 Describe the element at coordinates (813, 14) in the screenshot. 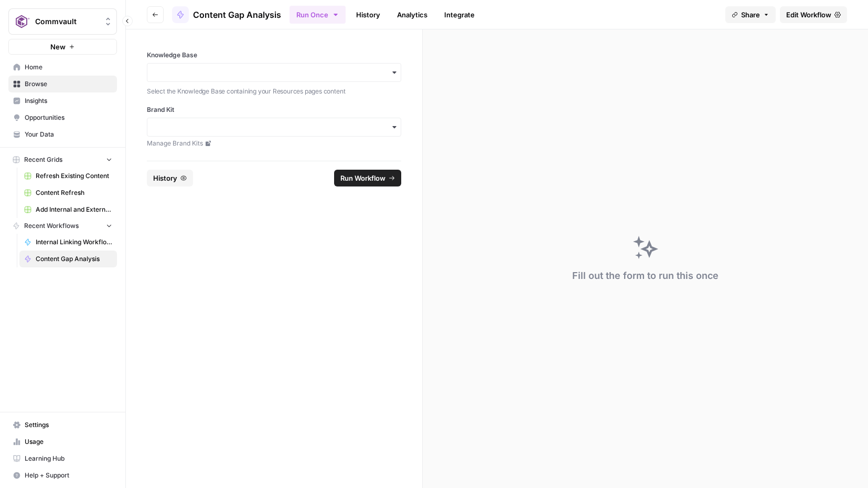

I see `a: Edit Workflow` at that location.